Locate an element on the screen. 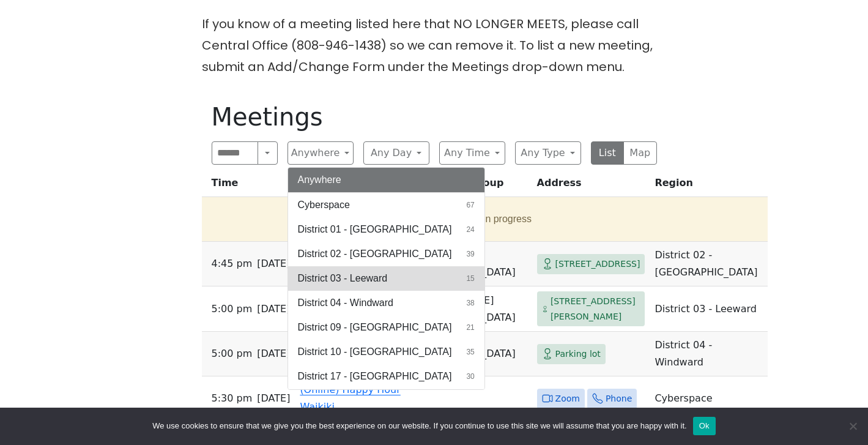 Image resolution: width=868 pixels, height=445 pixels. span: 67 results is located at coordinates (470, 205).